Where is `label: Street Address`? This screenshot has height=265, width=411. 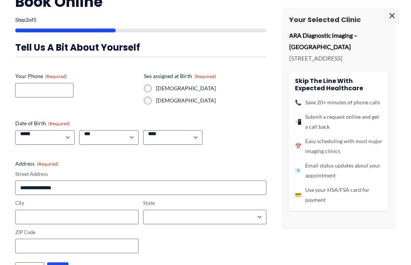 label: Street Address is located at coordinates (141, 174).